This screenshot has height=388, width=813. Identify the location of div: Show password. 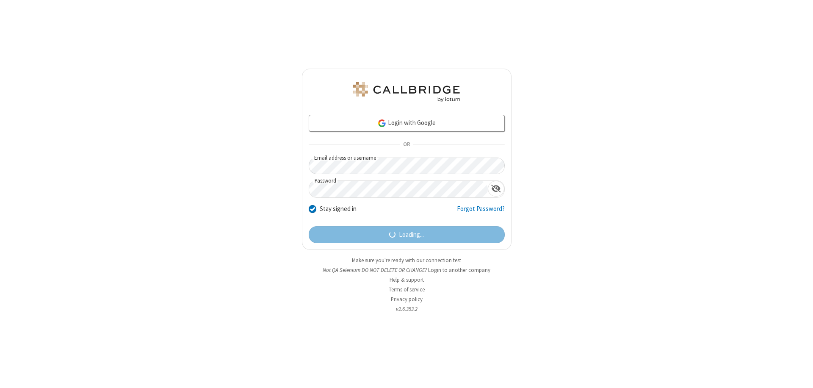
(496, 188).